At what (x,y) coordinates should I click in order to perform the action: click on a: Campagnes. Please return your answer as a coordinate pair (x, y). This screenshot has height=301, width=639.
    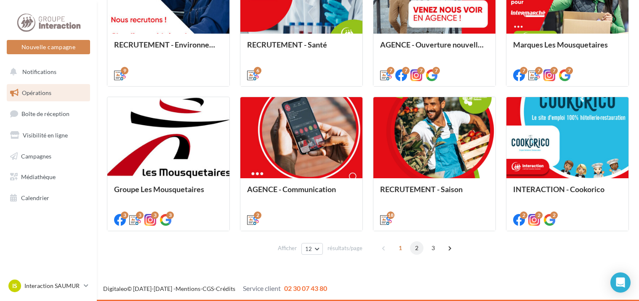
    Looking at the image, I should click on (48, 157).